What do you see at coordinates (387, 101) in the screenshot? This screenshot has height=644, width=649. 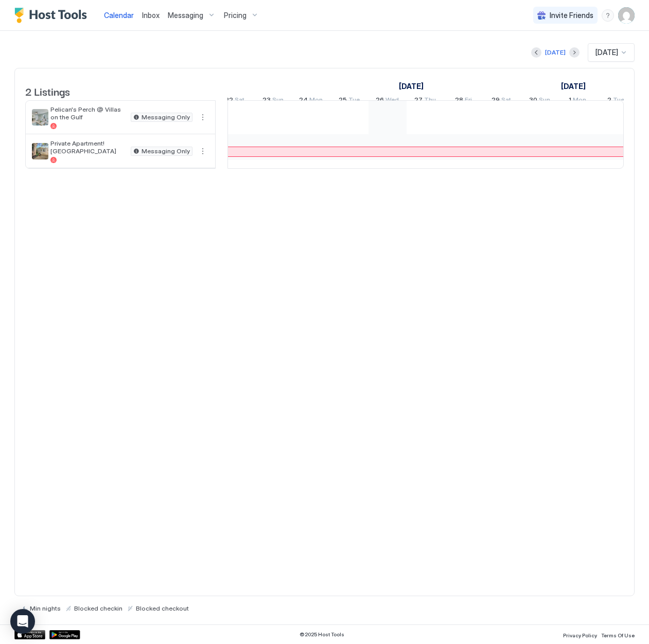 I see `a: November 26, 2025` at bounding box center [387, 101].